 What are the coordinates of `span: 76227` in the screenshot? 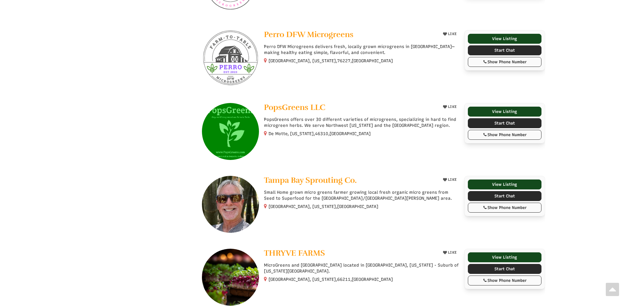 It's located at (344, 61).